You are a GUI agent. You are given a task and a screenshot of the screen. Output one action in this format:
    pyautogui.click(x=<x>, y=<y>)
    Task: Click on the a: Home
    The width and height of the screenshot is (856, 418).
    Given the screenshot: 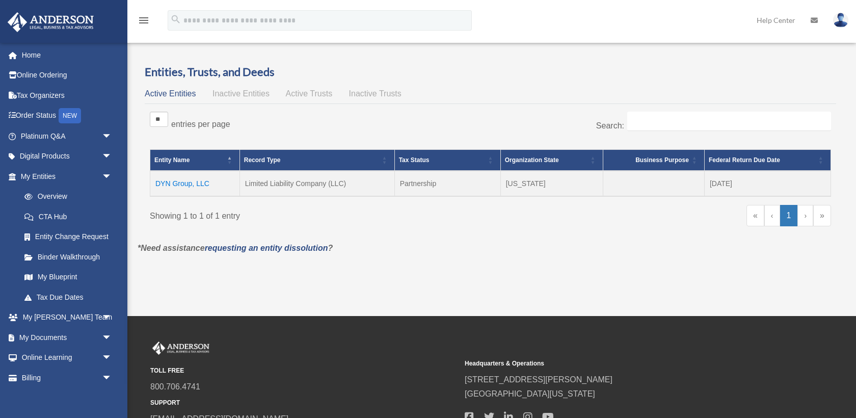 What is the action you would take?
    pyautogui.click(x=67, y=55)
    